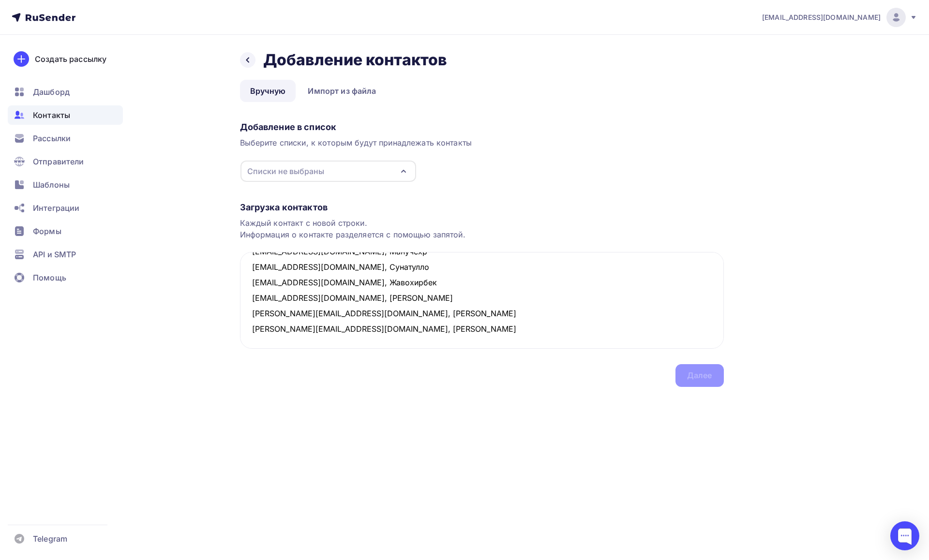 Image resolution: width=929 pixels, height=560 pixels. I want to click on a: Формы, so click(65, 231).